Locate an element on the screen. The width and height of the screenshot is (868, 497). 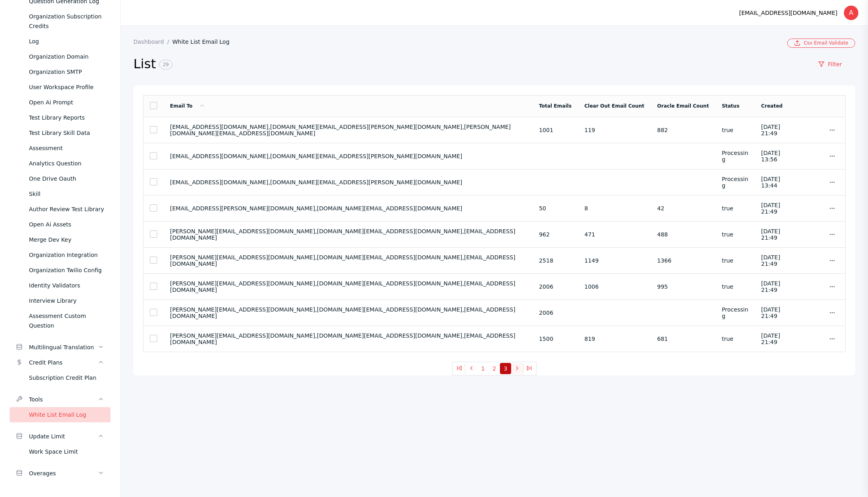
div: Organization Integration is located at coordinates (66, 255).